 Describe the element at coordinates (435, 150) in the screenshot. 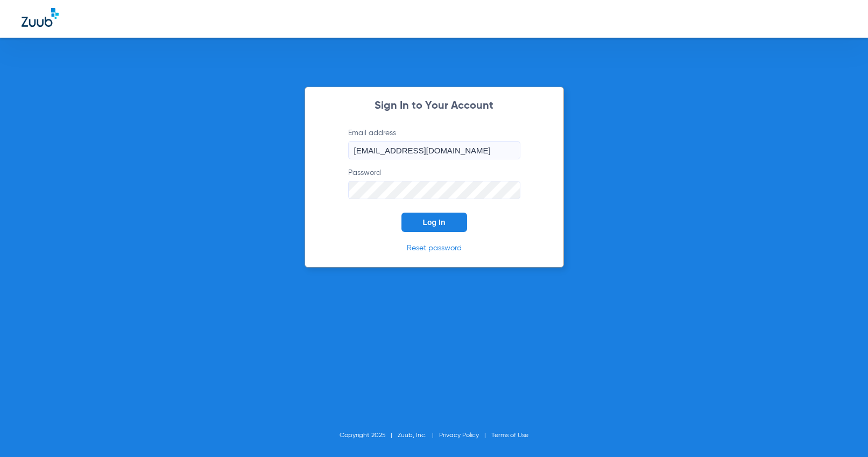

I see `input: Email address` at that location.